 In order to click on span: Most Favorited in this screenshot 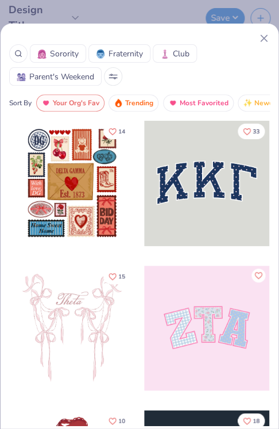, I will do `click(204, 103)`.